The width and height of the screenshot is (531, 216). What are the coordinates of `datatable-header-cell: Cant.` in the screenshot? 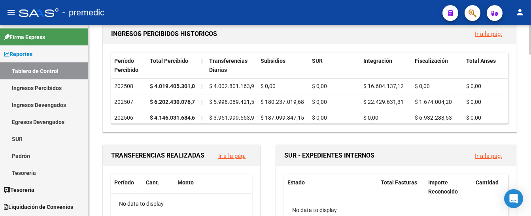 It's located at (158, 183).